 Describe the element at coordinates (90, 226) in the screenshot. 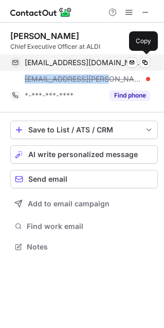

I see `span: Find work email` at that location.